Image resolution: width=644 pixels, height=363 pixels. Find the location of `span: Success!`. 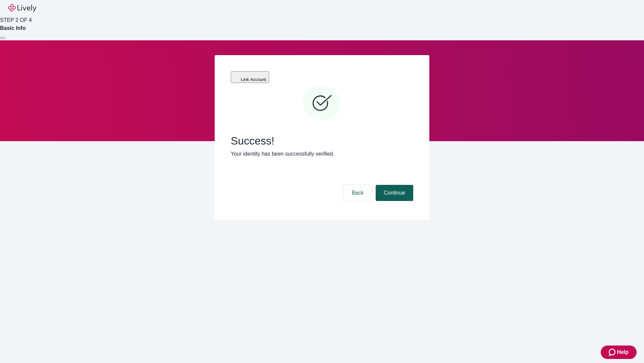

span: Success! is located at coordinates (322, 141).